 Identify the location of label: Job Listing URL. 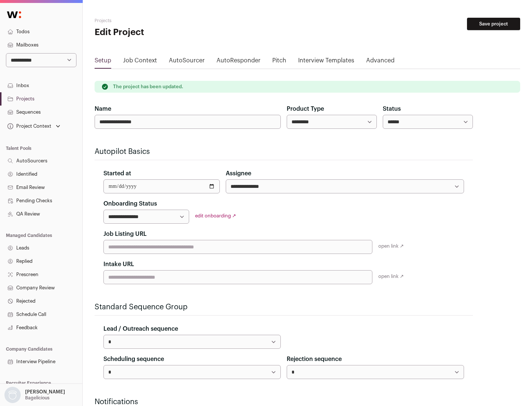
(125, 234).